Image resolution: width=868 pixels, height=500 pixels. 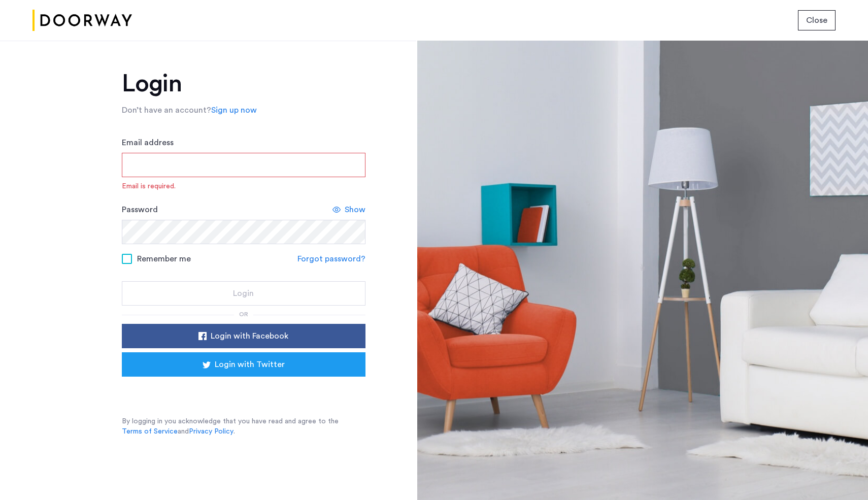 What do you see at coordinates (243, 314) in the screenshot?
I see `span: or` at bounding box center [243, 314].